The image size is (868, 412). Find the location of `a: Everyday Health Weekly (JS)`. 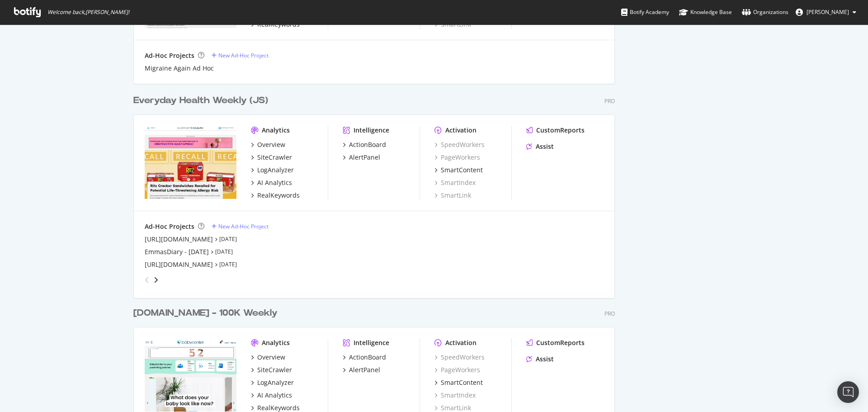

a: Everyday Health Weekly (JS) is located at coordinates (203, 100).